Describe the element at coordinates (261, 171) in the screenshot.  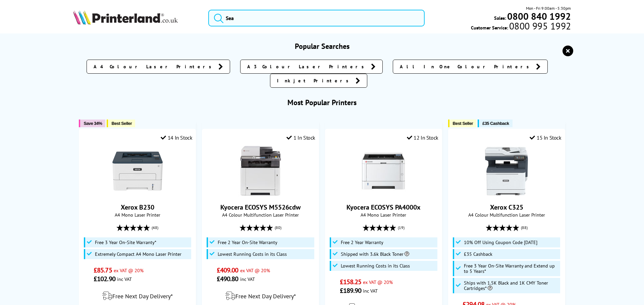
I see `img: Kyocera ECOSYS M5526cdw` at that location.